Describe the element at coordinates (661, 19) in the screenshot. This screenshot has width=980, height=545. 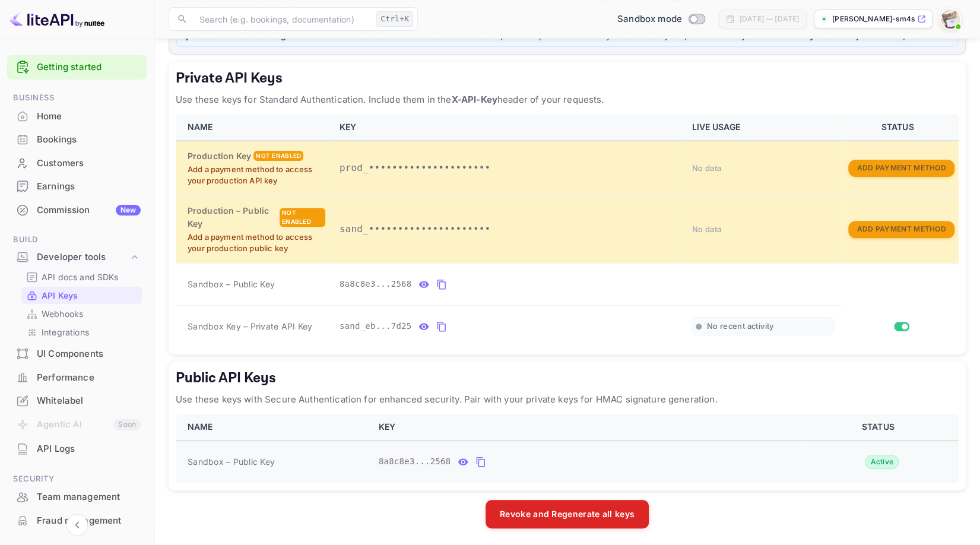
I see `div: Switch to Production mode` at that location.